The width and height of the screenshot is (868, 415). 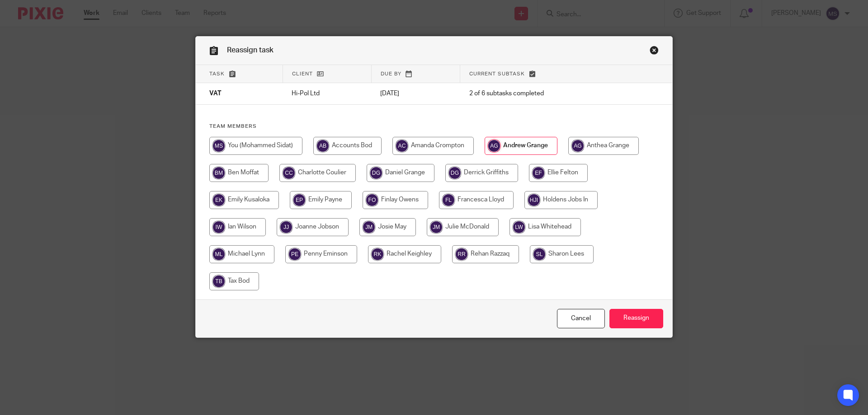 I want to click on span: Current subtask, so click(x=497, y=73).